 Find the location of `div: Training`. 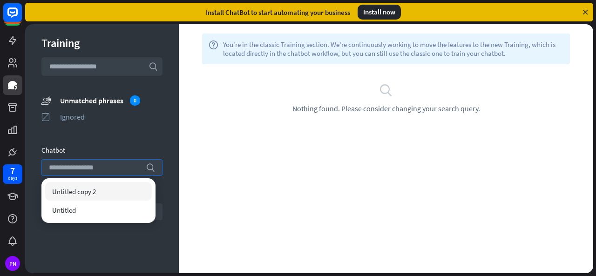

div: Training is located at coordinates (102, 43).